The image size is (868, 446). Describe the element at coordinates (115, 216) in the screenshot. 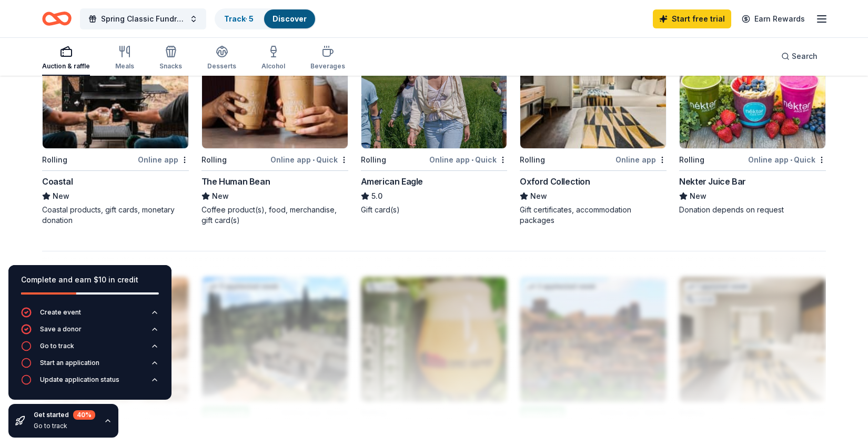

I see `div: Coastal products, gift cards, monetary donation` at that location.